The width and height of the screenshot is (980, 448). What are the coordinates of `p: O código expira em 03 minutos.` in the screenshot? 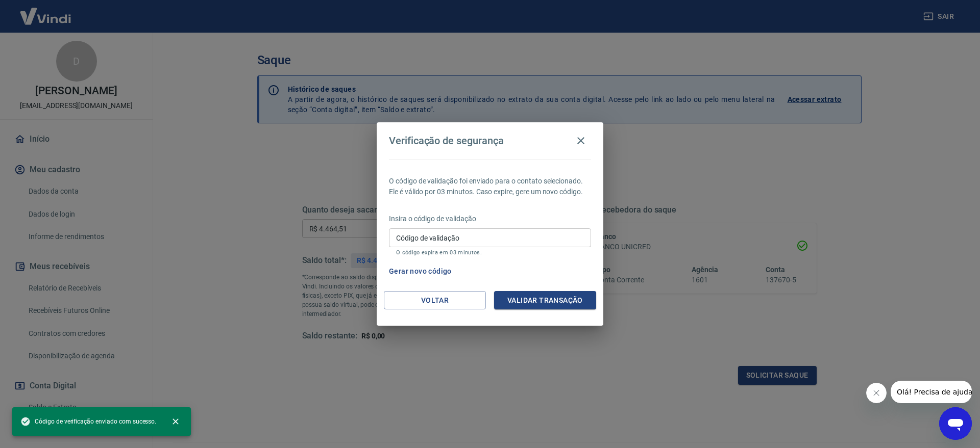 It's located at (490, 253).